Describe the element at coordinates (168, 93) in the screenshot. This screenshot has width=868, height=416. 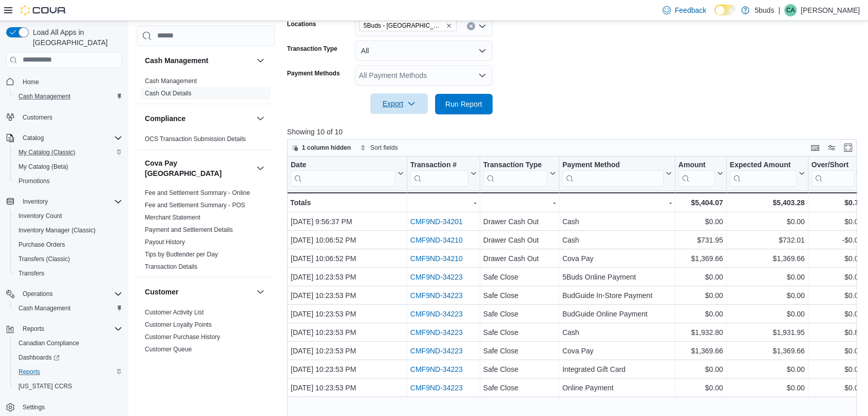
I see `a: Cash Out Details` at that location.